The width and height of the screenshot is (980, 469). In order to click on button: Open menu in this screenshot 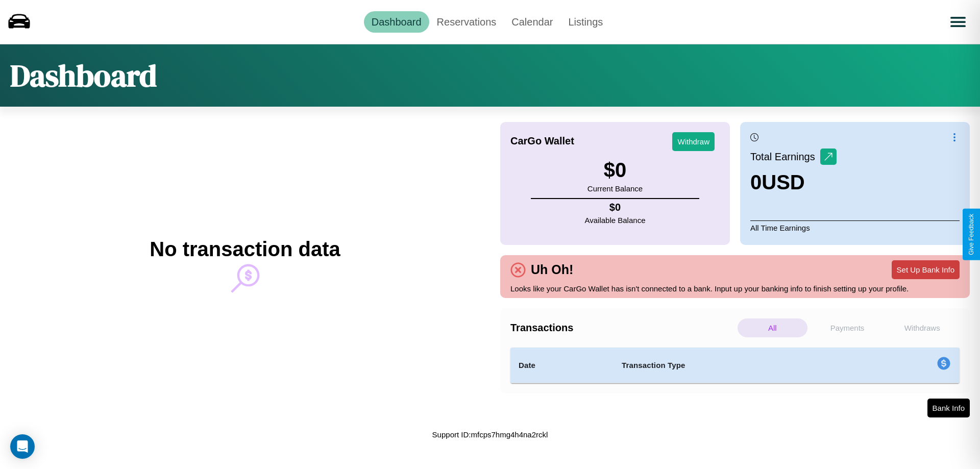, I will do `click(958, 22)`.